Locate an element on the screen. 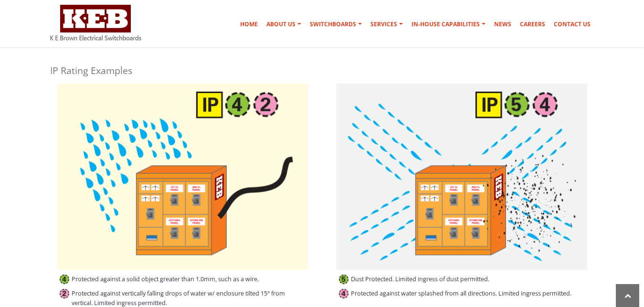  a: About Us is located at coordinates (283, 25).